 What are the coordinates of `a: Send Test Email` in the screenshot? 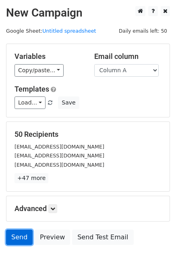 It's located at (103, 237).